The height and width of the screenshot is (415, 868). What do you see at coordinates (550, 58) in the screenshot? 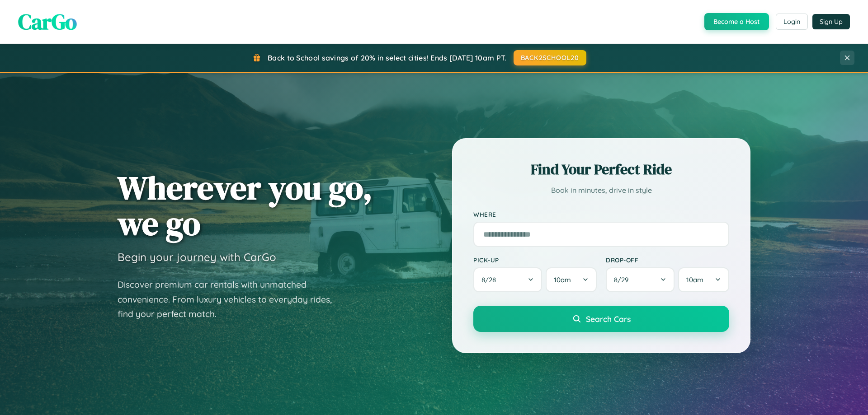
I see `button: BACK2SCHOOL20` at bounding box center [550, 58].